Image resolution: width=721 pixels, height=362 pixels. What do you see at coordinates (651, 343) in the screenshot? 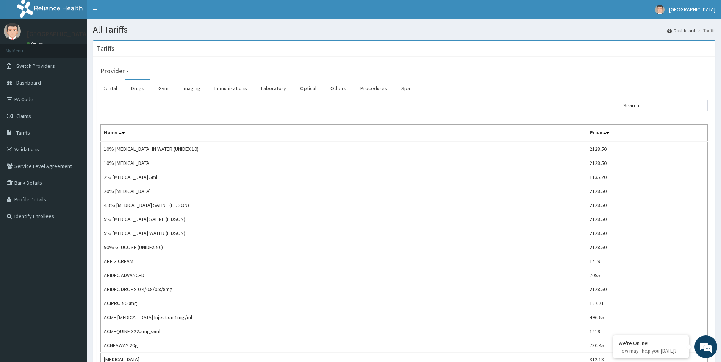
I see `div: We're Online!` at bounding box center [651, 343].